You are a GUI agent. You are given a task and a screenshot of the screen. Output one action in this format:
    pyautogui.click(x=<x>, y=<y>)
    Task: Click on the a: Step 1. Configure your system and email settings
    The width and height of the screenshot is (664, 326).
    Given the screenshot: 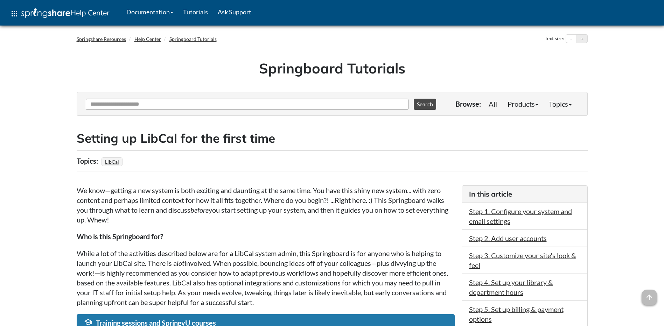 What is the action you would take?
    pyautogui.click(x=521, y=216)
    